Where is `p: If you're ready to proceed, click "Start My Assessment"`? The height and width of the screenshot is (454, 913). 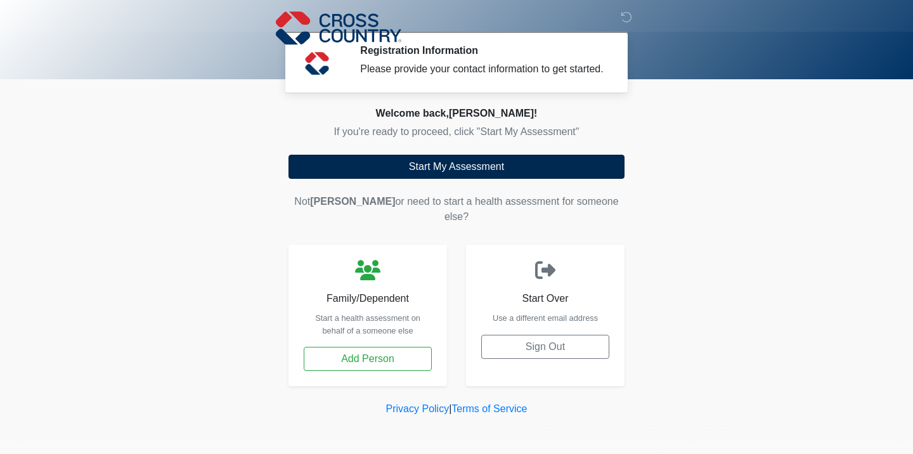
p: If you're ready to proceed, click "Start My Assessment" is located at coordinates (457, 132).